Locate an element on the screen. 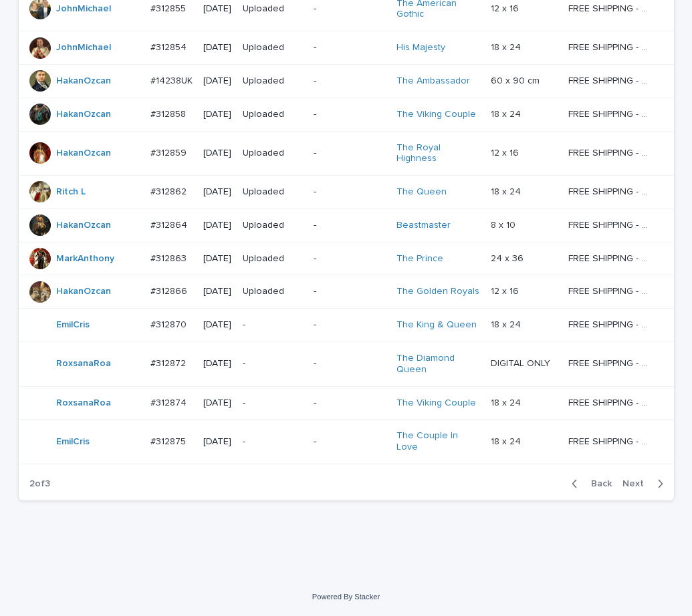 The height and width of the screenshot is (616, 692). p: #312862 is located at coordinates (170, 190).